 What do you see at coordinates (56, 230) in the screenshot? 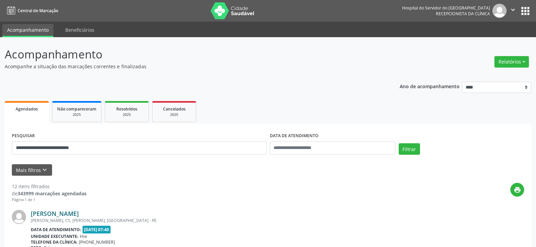
I see `b: Data de atendimento:` at bounding box center [56, 230].